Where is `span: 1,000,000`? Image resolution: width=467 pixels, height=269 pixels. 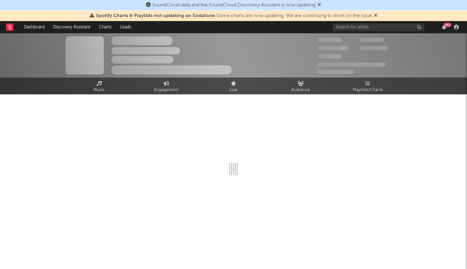
span: 1,000,000 is located at coordinates (374, 48).